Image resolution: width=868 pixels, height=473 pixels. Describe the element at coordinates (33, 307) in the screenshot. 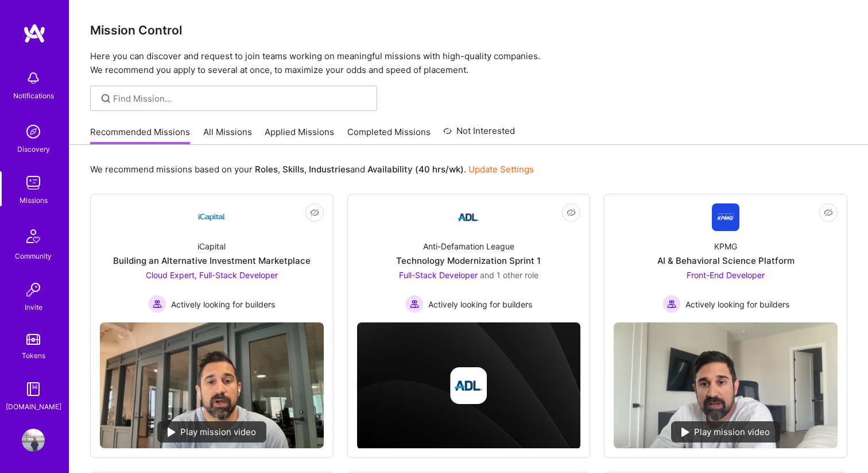

I see `div: Invite` at that location.